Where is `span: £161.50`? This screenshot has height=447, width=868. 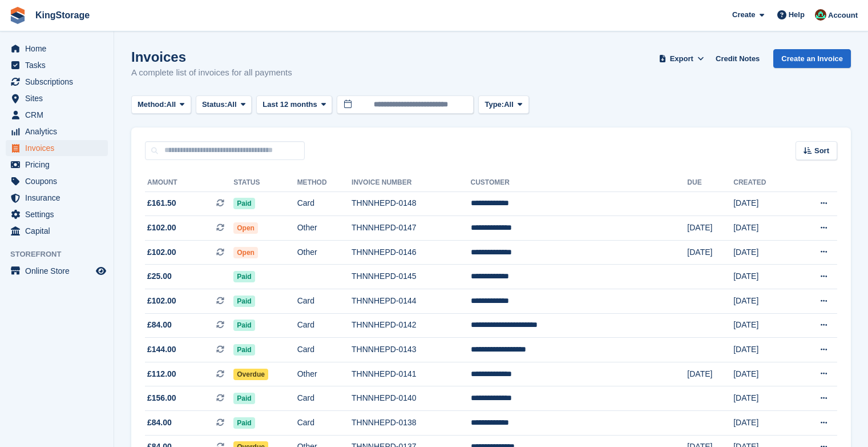
span: £161.50 is located at coordinates (162, 203).